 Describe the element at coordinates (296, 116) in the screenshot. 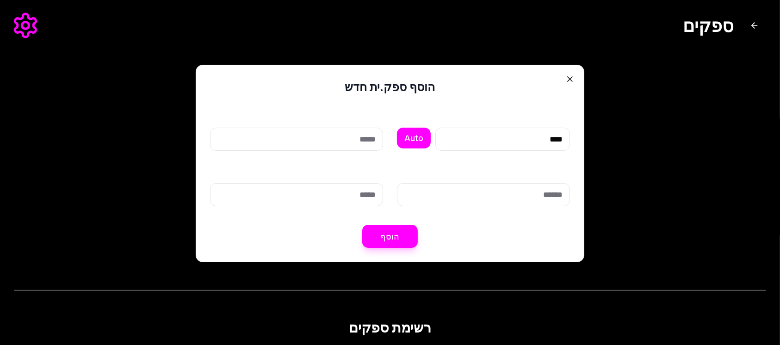

I see `label: כינוי` at that location.